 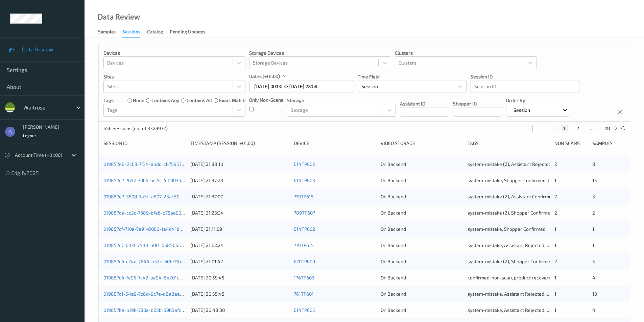 What do you see at coordinates (525, 180) in the screenshot?
I see `span: system-mistake, Shopper Confirmed, Unusual-Activity` at bounding box center [525, 180].